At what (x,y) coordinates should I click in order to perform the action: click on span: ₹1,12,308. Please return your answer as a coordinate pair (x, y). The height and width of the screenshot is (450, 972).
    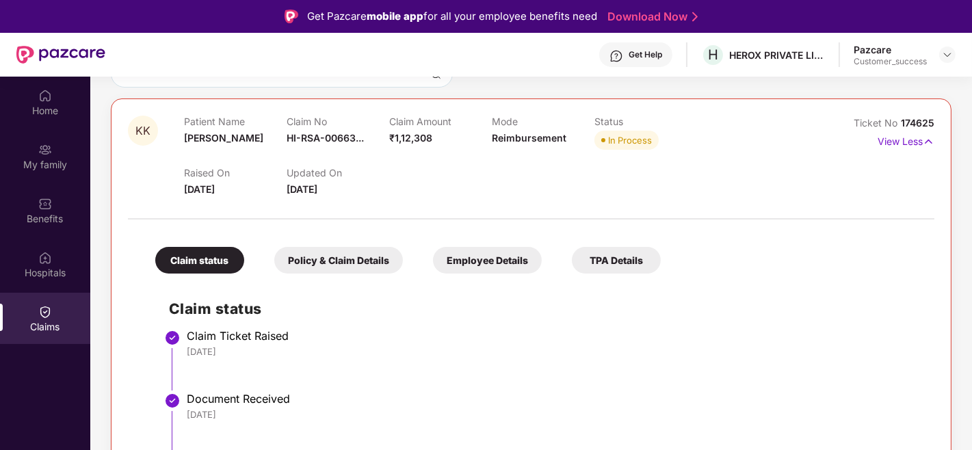
    Looking at the image, I should click on (410, 138).